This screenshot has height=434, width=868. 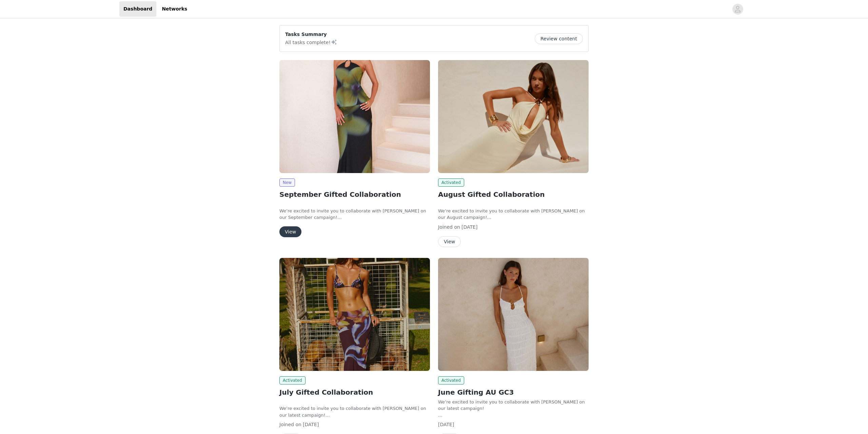 What do you see at coordinates (558, 39) in the screenshot?
I see `button: Review content` at bounding box center [558, 39].